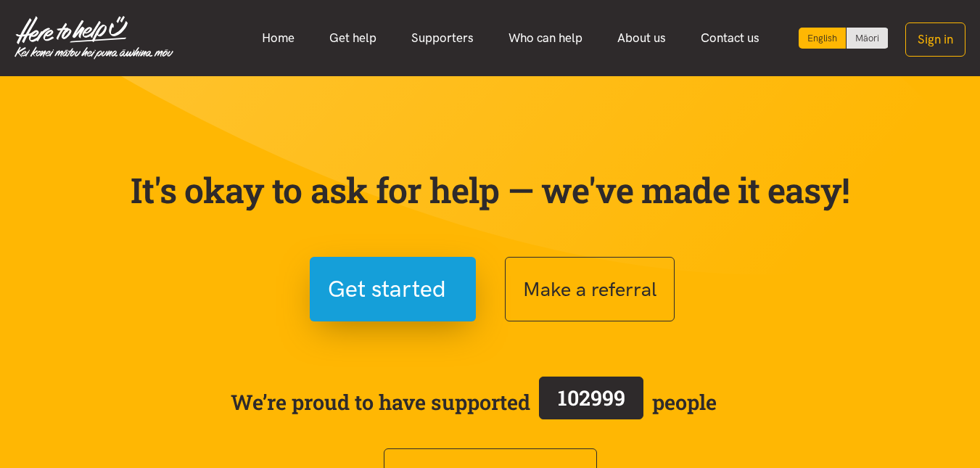 The image size is (980, 468). What do you see at coordinates (935, 39) in the screenshot?
I see `button: Sign in` at bounding box center [935, 39].